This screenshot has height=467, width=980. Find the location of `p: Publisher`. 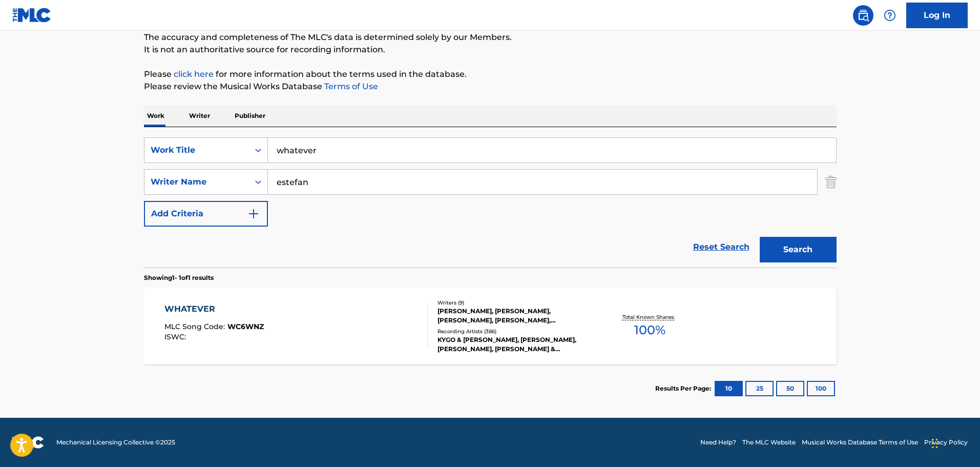

p: Publisher is located at coordinates (250, 115).